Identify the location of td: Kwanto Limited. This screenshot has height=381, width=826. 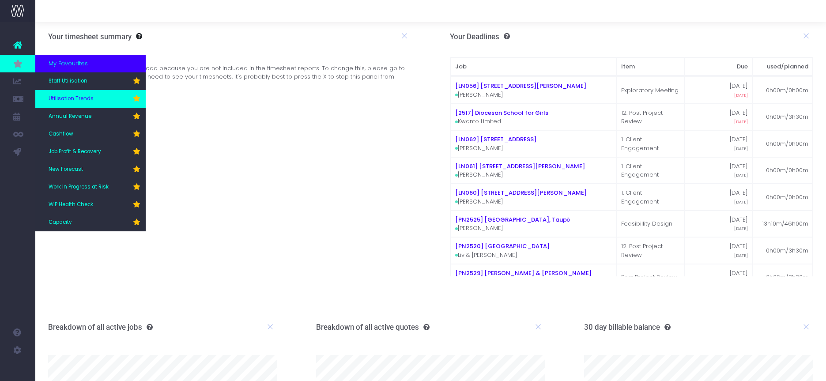
(533, 117).